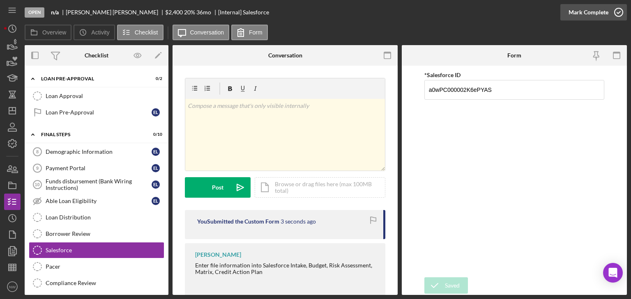 The width and height of the screenshot is (631, 299). What do you see at coordinates (105, 267) in the screenshot?
I see `div: Pacer` at bounding box center [105, 267].